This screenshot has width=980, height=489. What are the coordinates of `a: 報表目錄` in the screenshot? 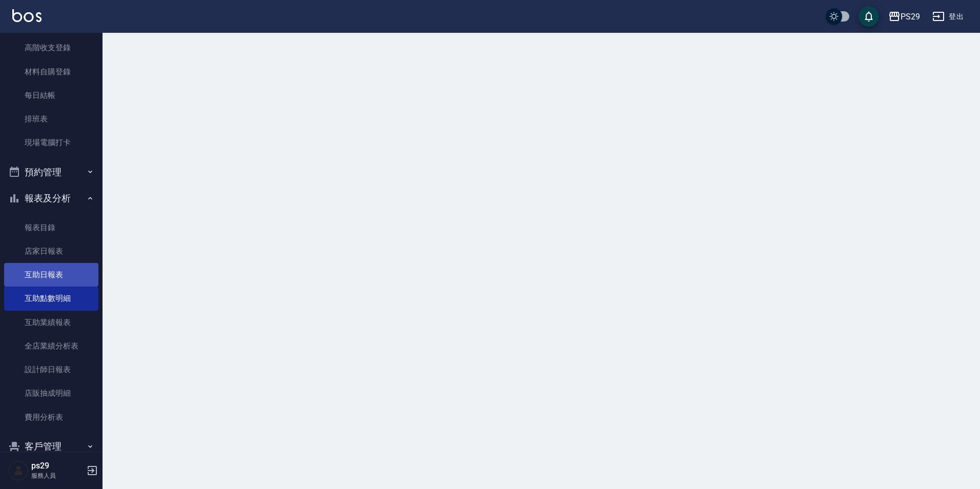 It's located at (51, 228).